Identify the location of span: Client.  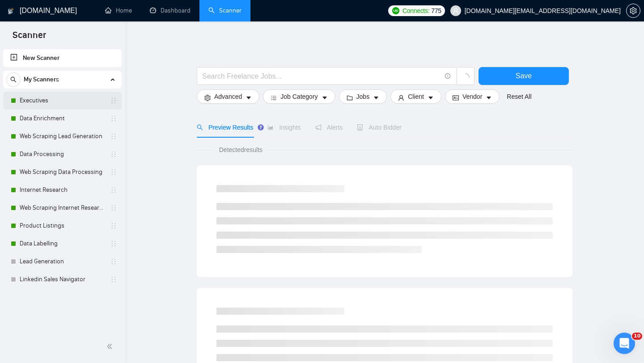
(416, 96).